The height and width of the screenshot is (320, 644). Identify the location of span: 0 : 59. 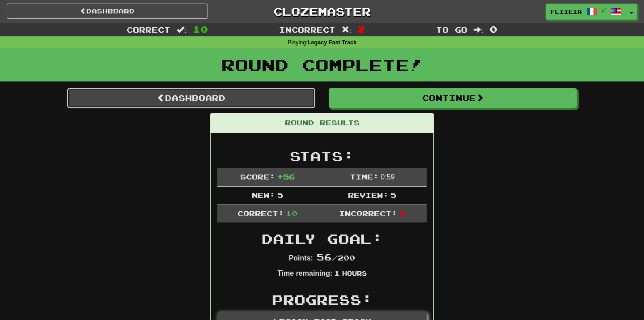
(387, 177).